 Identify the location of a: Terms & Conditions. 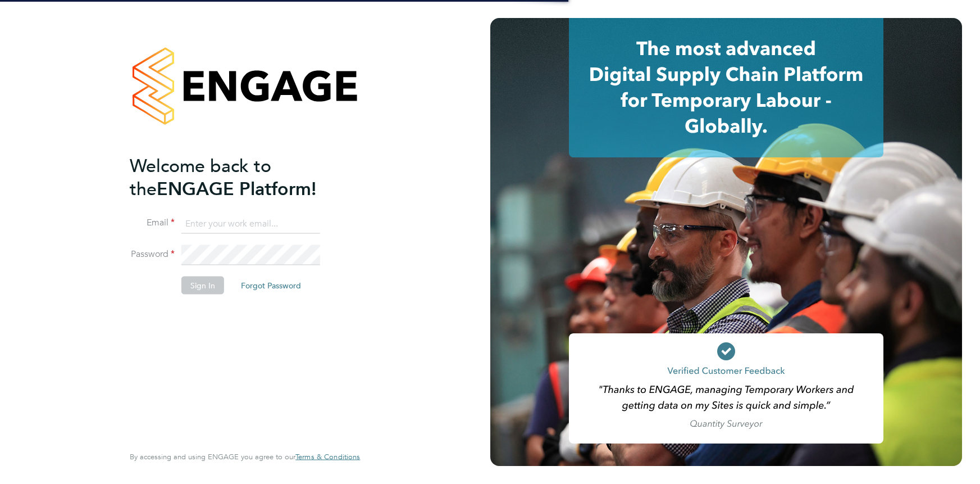
(327, 457).